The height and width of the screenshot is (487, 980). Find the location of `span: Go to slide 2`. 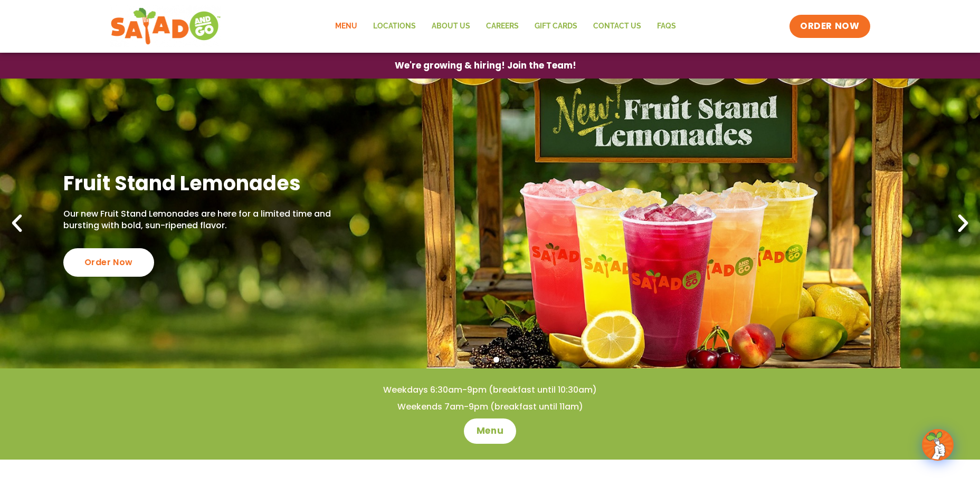

span: Go to slide 2 is located at coordinates (484, 360).